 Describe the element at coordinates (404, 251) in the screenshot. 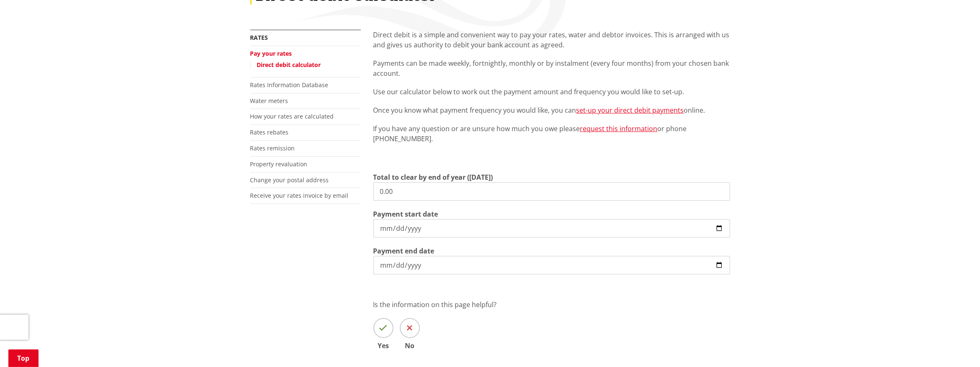

I see `label: Payment end date` at that location.